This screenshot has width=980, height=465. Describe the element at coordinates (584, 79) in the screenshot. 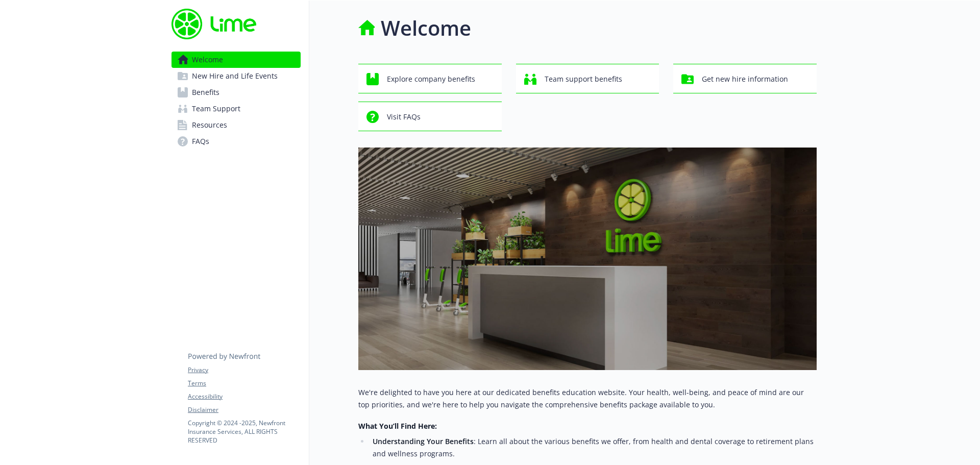

I see `span: Team support benefits` at that location.